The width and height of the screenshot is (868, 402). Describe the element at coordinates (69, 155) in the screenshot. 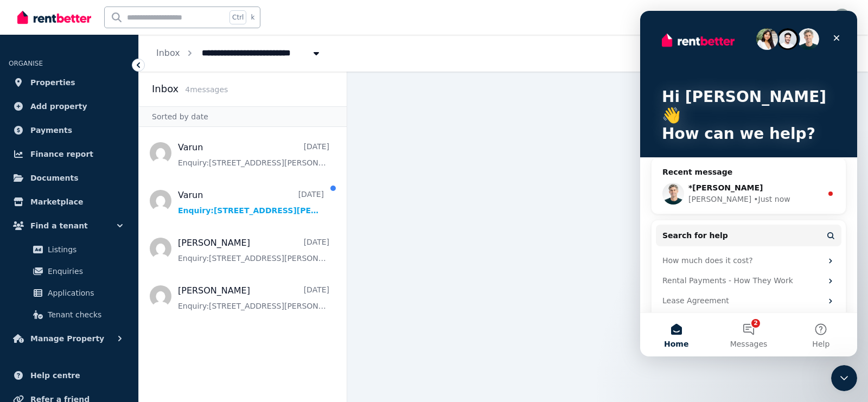

I see `a: Finance report` at that location.